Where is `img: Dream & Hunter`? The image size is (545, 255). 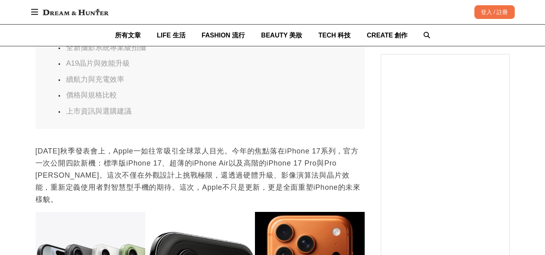
img: Dream & Hunter is located at coordinates (75, 12).